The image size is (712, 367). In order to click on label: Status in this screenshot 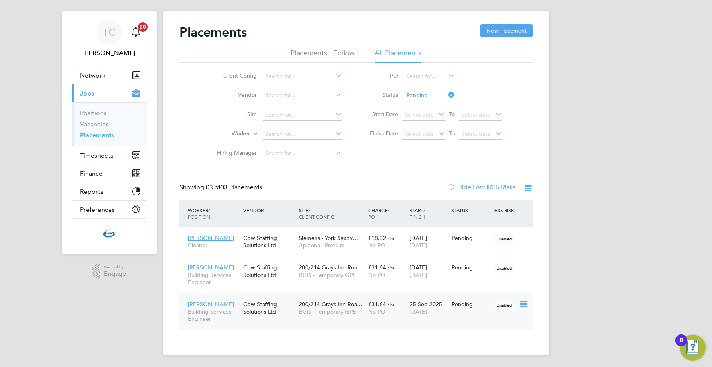, I will do `click(380, 95)`.